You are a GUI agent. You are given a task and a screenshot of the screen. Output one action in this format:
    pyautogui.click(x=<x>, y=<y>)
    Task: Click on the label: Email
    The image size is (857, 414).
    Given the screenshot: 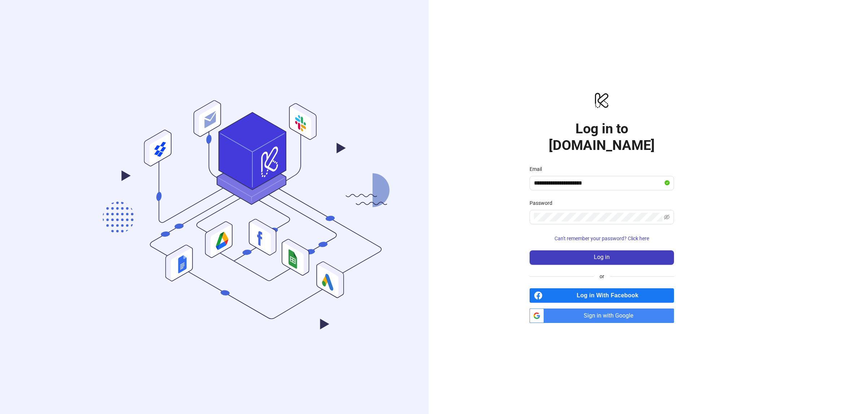 What is the action you would take?
    pyautogui.click(x=538, y=169)
    